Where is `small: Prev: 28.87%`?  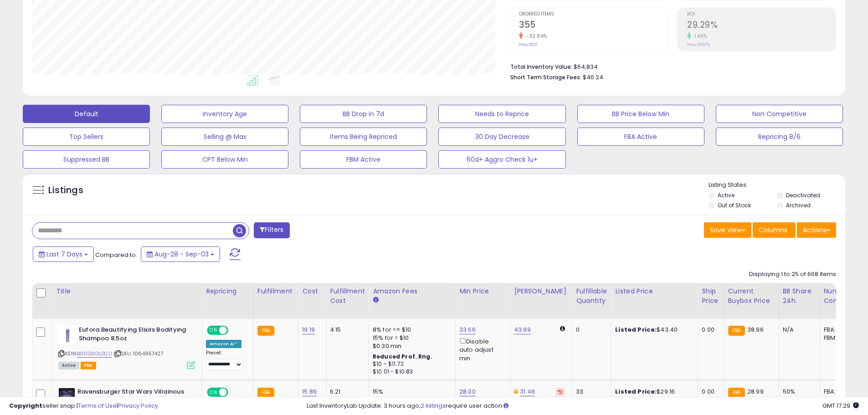
small: Prev: 28.87% is located at coordinates (698, 44).